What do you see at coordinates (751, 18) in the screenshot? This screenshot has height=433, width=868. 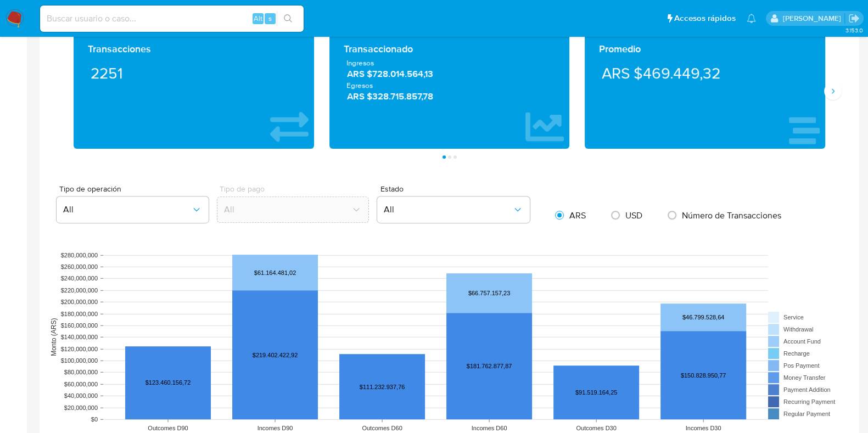 I see `a: Notificaciones` at bounding box center [751, 18].